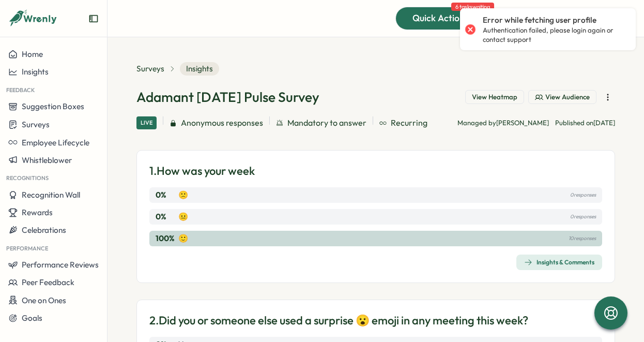 This screenshot has height=342, width=644. Describe the element at coordinates (326, 123) in the screenshot. I see `span: Mandatory to answer` at that location.